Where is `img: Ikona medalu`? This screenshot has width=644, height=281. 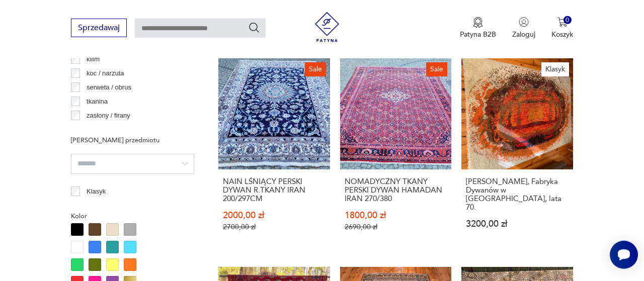
img: Ikona medalu is located at coordinates (478, 23).